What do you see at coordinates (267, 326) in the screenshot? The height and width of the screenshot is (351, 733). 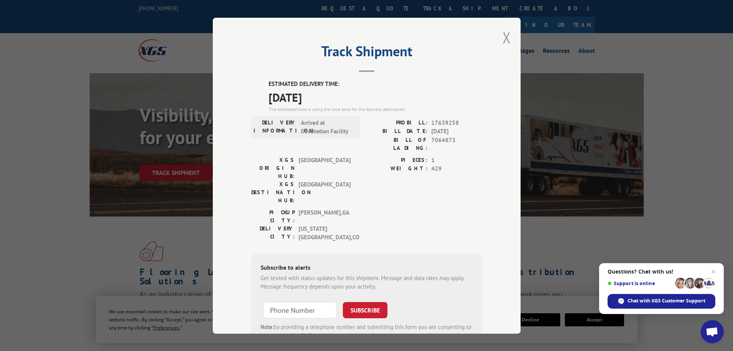 I see `strong: Note:` at bounding box center [267, 326].